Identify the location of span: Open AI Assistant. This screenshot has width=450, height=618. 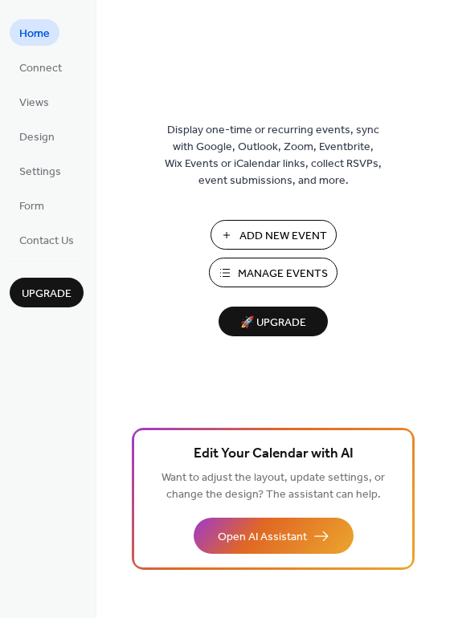
(262, 537).